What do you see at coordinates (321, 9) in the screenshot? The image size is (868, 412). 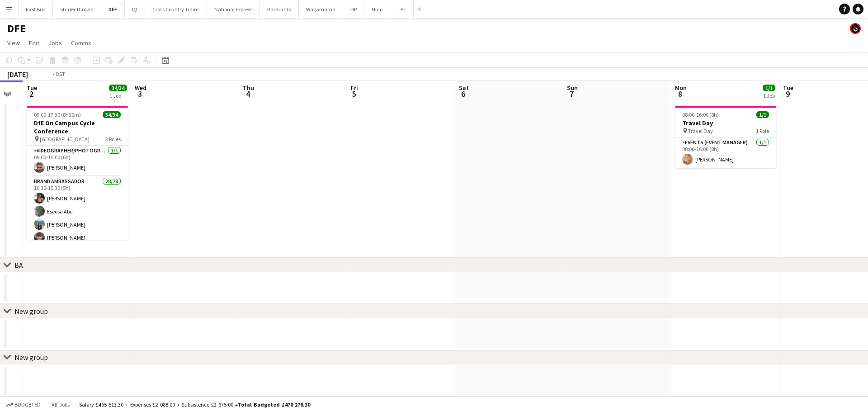 I see `button: Wagamama` at bounding box center [321, 9].